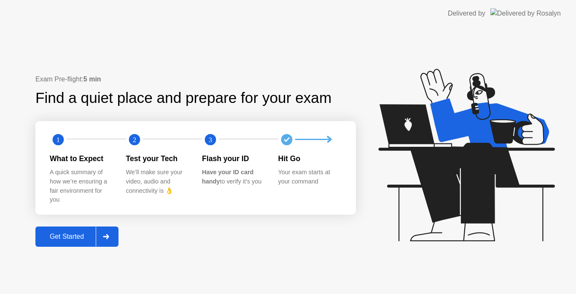 The image size is (576, 294). What do you see at coordinates (58, 140) in the screenshot?
I see `text: 1` at bounding box center [58, 140].